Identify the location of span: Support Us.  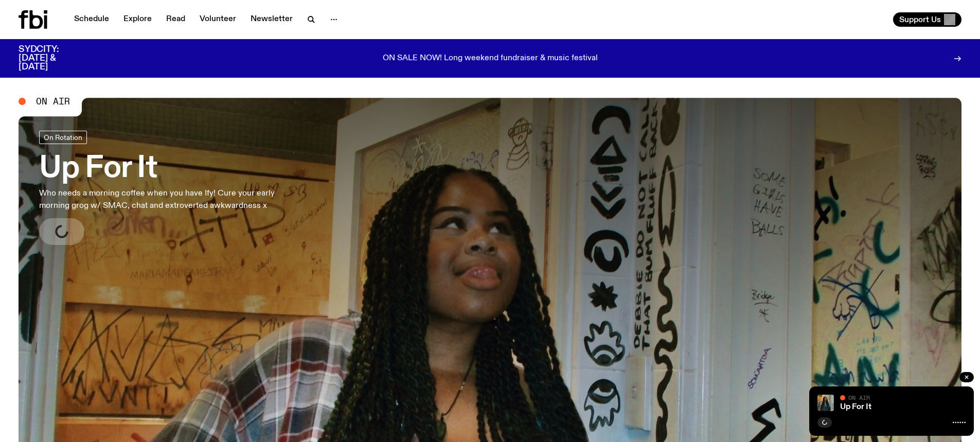
(920, 20).